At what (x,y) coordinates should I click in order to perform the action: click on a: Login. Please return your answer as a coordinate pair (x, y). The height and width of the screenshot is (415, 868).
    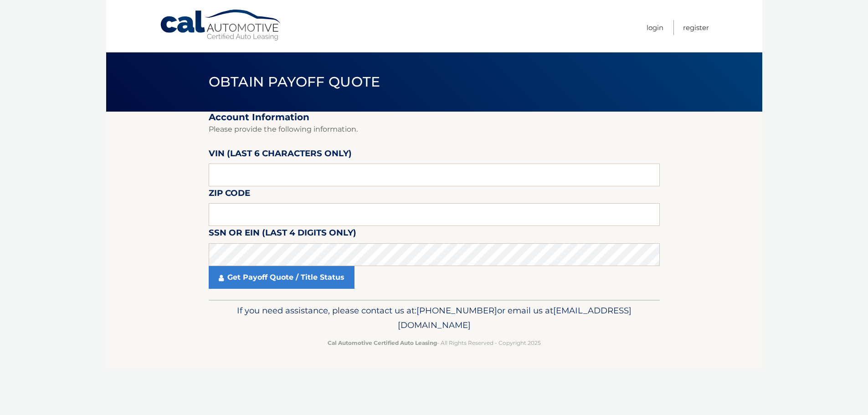
    Looking at the image, I should click on (655, 27).